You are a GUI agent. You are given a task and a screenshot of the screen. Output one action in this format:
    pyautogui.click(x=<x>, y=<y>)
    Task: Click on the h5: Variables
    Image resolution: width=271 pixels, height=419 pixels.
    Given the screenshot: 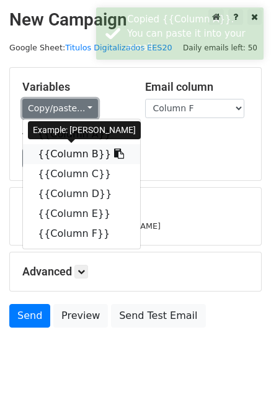 What is the action you would take?
    pyautogui.click(x=75, y=87)
    